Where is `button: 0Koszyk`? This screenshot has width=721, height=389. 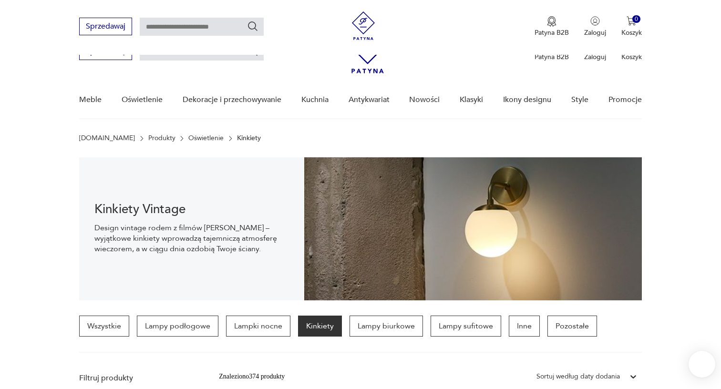
button: 0Koszyk is located at coordinates (632, 27).